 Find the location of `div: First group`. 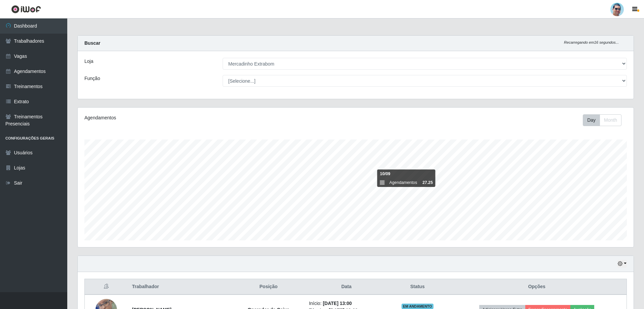

div: First group is located at coordinates (602, 120).